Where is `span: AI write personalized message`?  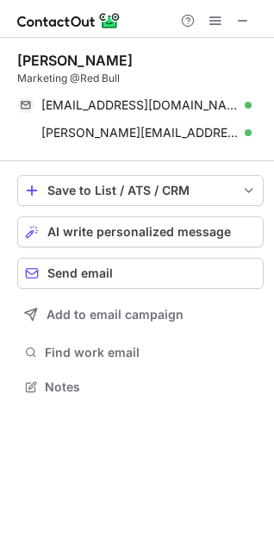
span: AI write personalized message is located at coordinates (139, 232).